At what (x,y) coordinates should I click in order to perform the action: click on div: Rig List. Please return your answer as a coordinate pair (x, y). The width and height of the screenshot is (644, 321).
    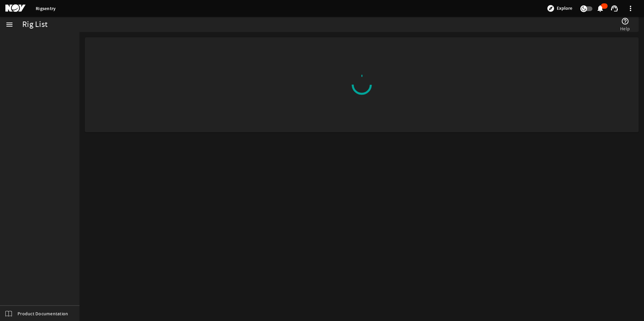
    Looking at the image, I should click on (35, 25).